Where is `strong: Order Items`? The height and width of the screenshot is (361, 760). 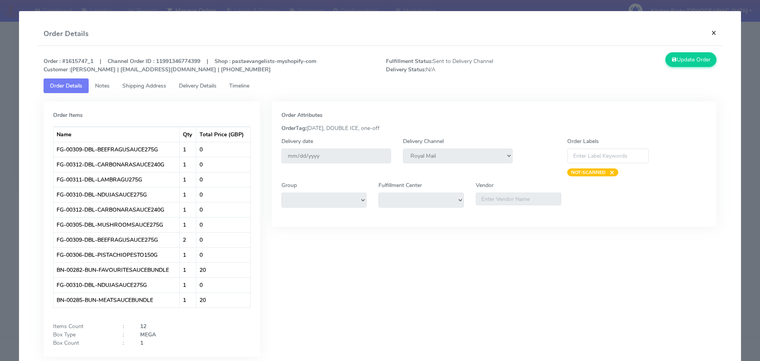
strong: Order Items is located at coordinates (68, 115).